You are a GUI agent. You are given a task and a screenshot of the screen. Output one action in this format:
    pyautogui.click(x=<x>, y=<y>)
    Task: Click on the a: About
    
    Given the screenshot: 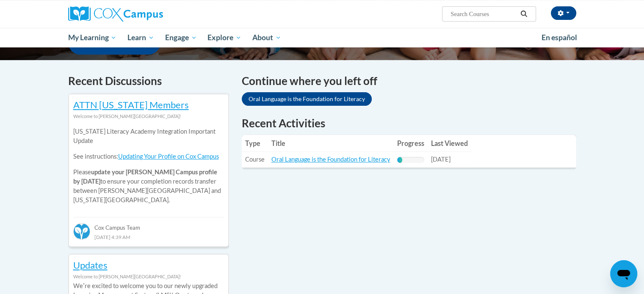 What is the action you would take?
    pyautogui.click(x=267, y=38)
    